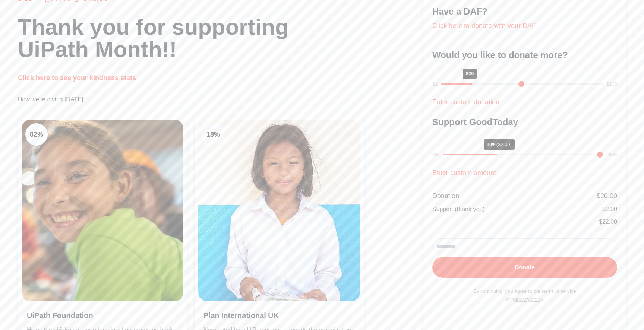 The width and height of the screenshot is (644, 330). I want to click on span: 2.00, so click(611, 209).